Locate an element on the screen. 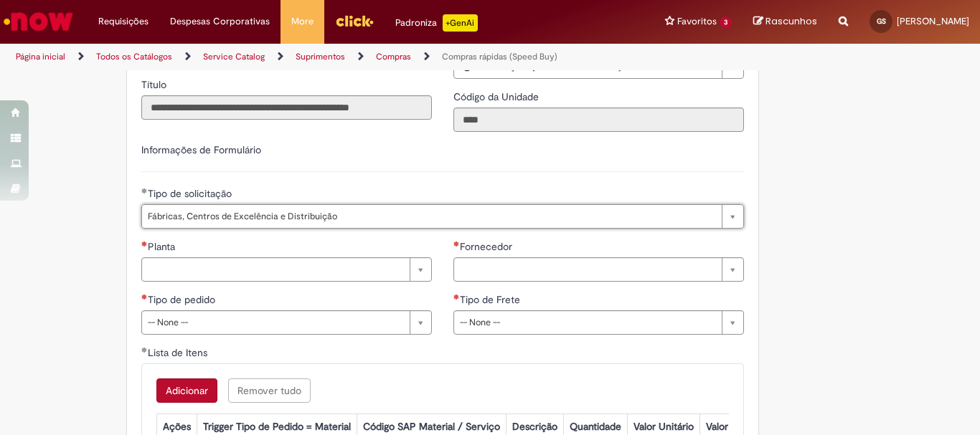 The width and height of the screenshot is (980, 435). span: Fornecedor is located at coordinates (487, 247).